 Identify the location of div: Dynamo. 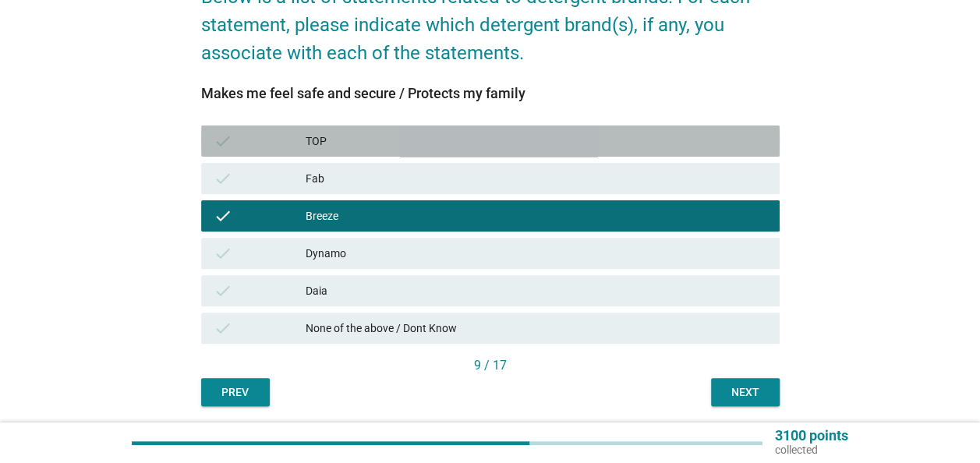
(537, 253).